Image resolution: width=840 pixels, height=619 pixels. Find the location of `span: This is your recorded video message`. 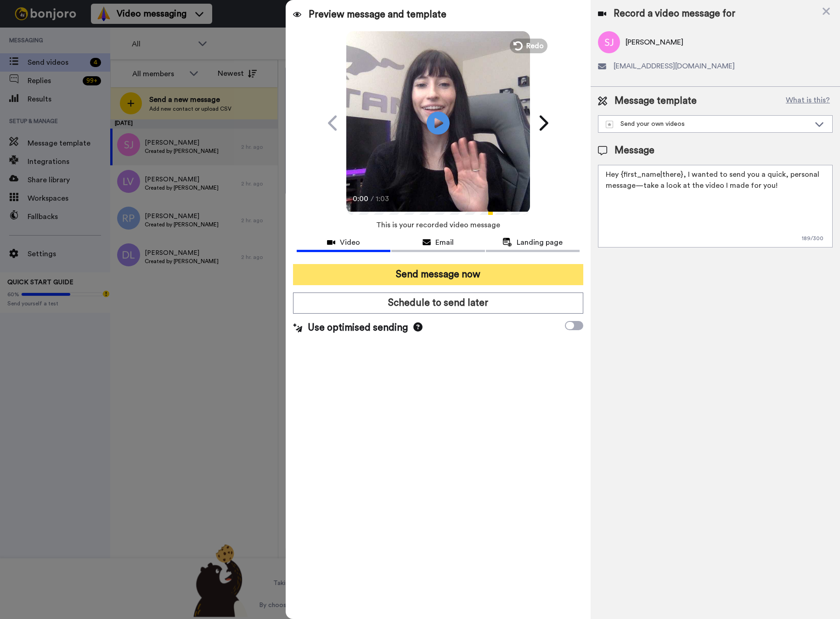

span: This is your recorded video message is located at coordinates (438, 225).